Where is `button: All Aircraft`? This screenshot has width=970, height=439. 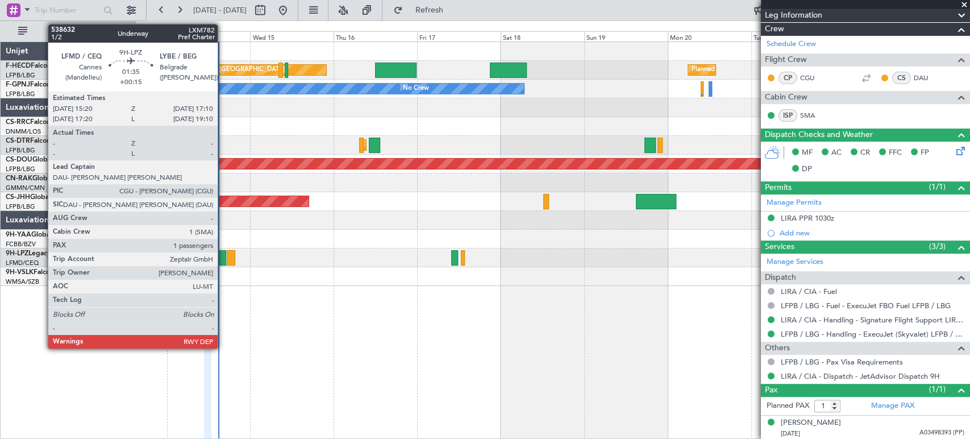 button: All Aircraft is located at coordinates (68, 31).